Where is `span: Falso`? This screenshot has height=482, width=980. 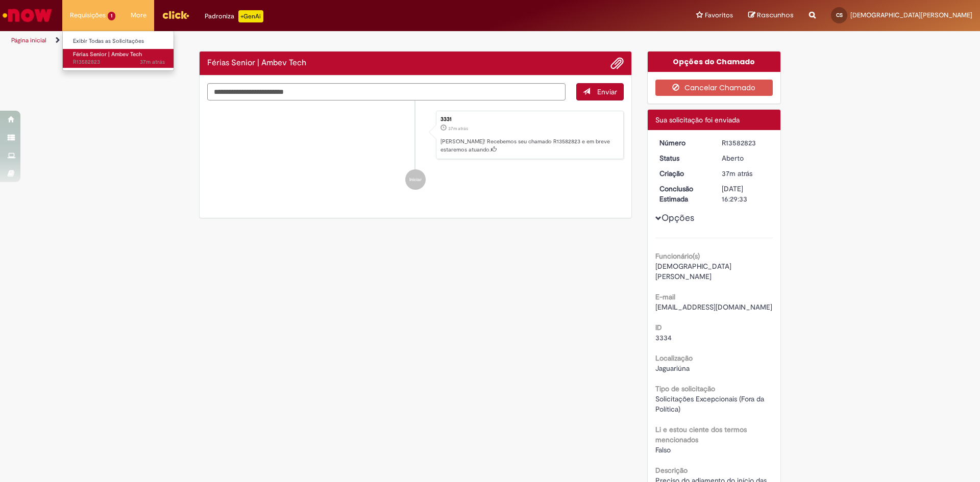
span: Falso is located at coordinates (663, 450).